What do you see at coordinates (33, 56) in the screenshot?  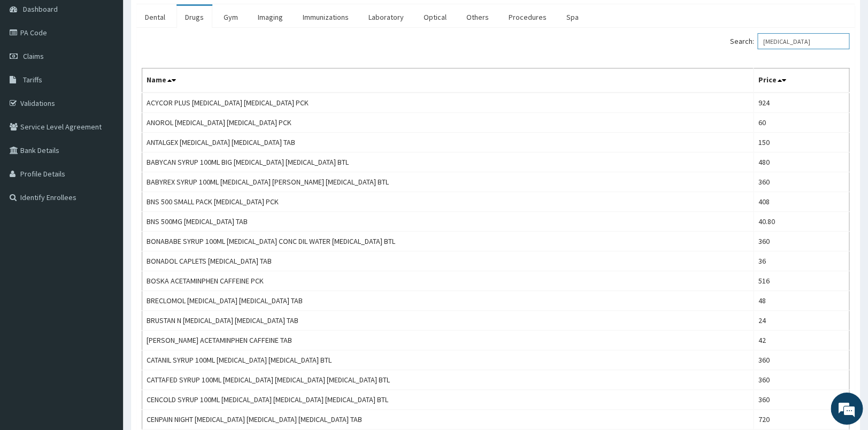 I see `span: Claims` at bounding box center [33, 56].